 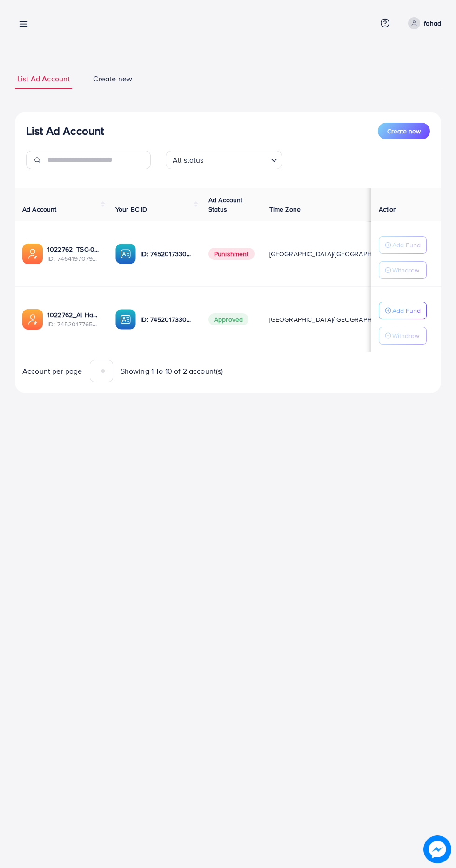 What do you see at coordinates (404, 131) in the screenshot?
I see `button: Create new` at bounding box center [404, 131].